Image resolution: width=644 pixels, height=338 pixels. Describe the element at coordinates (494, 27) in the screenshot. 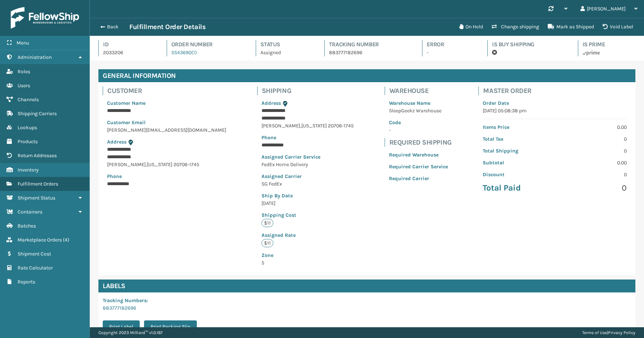

I see `i: Change shipping` at that location.